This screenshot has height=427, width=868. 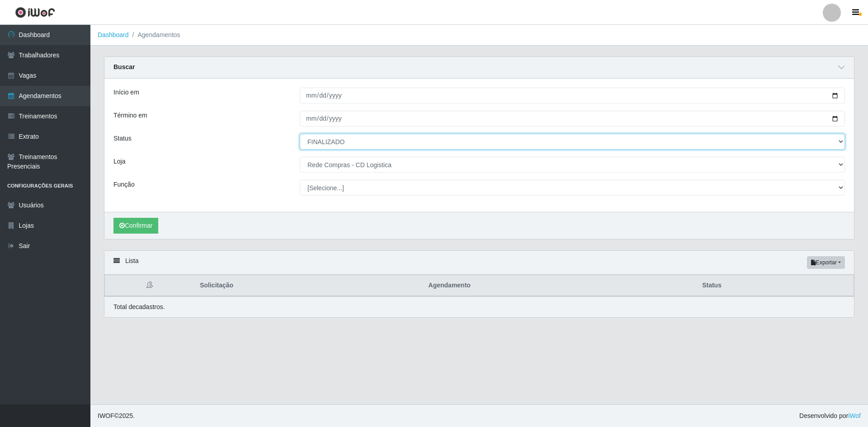 I want to click on span: © 2025 ., so click(x=116, y=416).